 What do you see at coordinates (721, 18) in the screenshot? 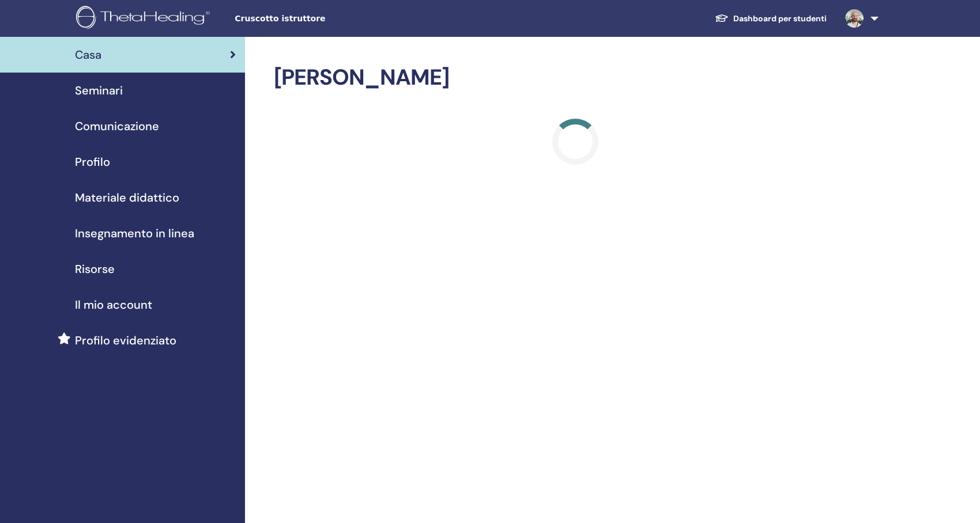
I see `img: graduation-cap-white.svg` at bounding box center [721, 18].